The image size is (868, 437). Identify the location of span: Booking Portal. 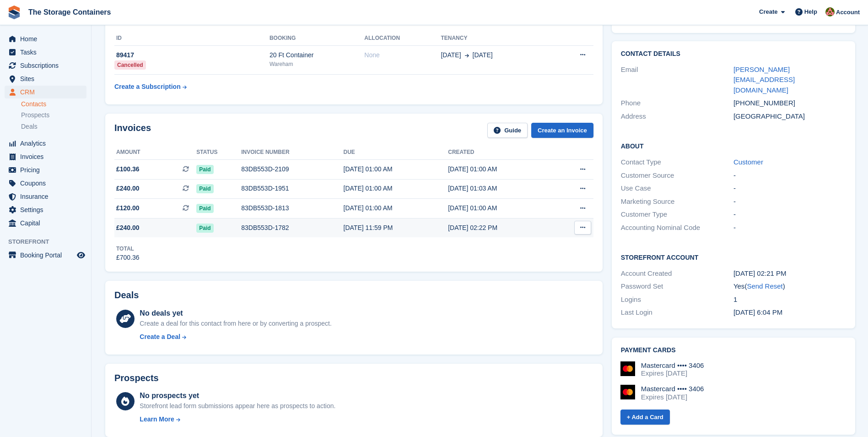
(48, 255).